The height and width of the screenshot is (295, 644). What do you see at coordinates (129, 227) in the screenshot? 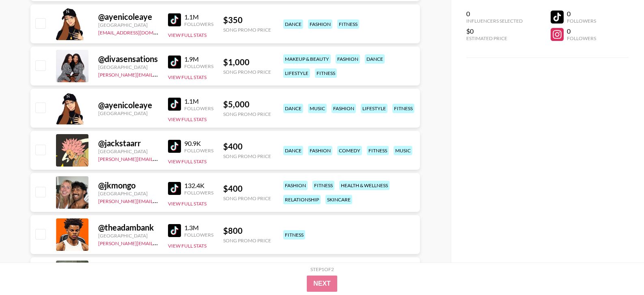
I see `div: @ theadambank` at bounding box center [129, 227].